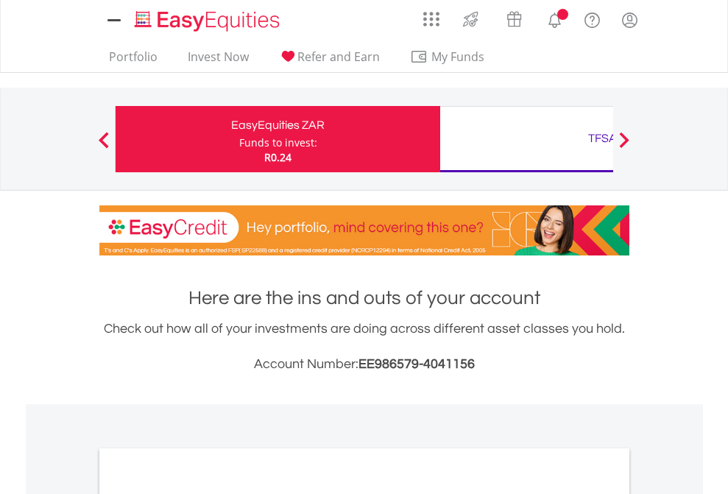 This screenshot has width=728, height=494. Describe the element at coordinates (458, 57) in the screenshot. I see `span: My Funds` at that location.